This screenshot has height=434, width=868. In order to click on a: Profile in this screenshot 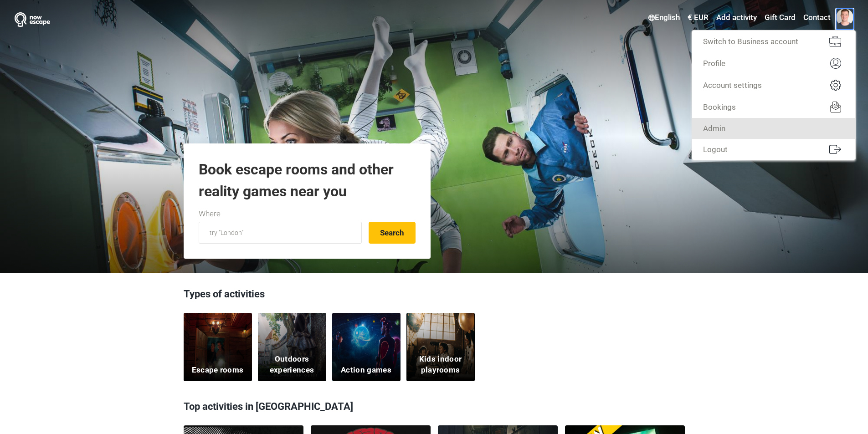, I will do `click(774, 63)`.